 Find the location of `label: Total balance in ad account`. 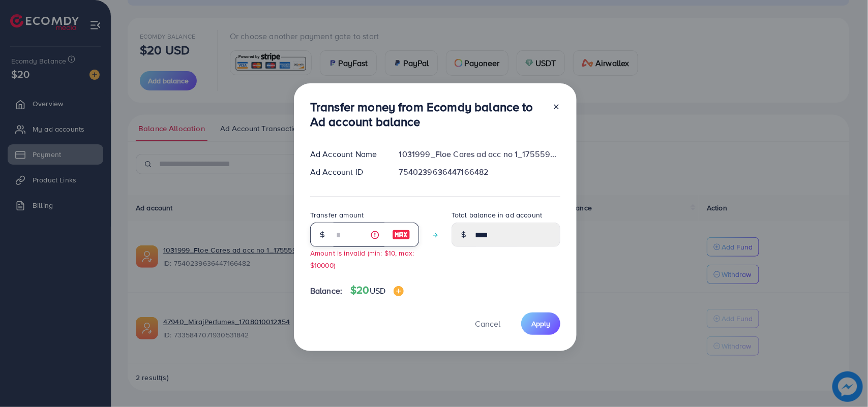

label: Total balance in ad account is located at coordinates (497, 215).